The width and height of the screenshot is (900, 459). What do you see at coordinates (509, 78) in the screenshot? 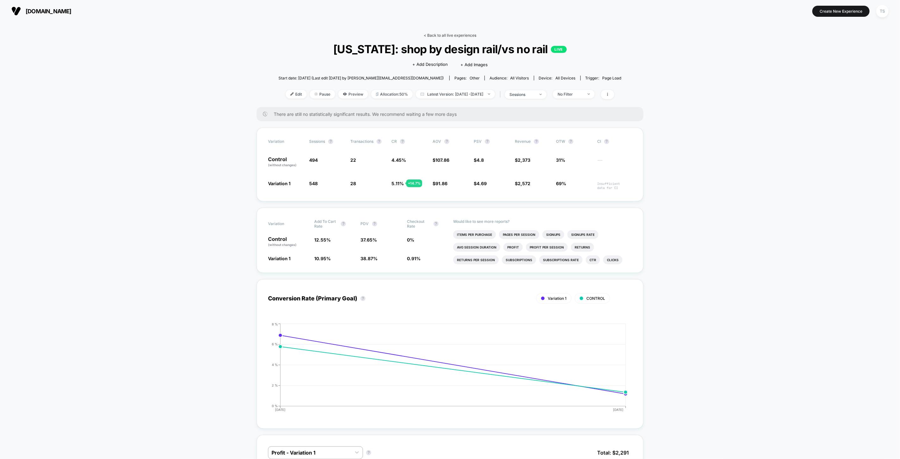
I see `div: Audience:` at bounding box center [509, 78].